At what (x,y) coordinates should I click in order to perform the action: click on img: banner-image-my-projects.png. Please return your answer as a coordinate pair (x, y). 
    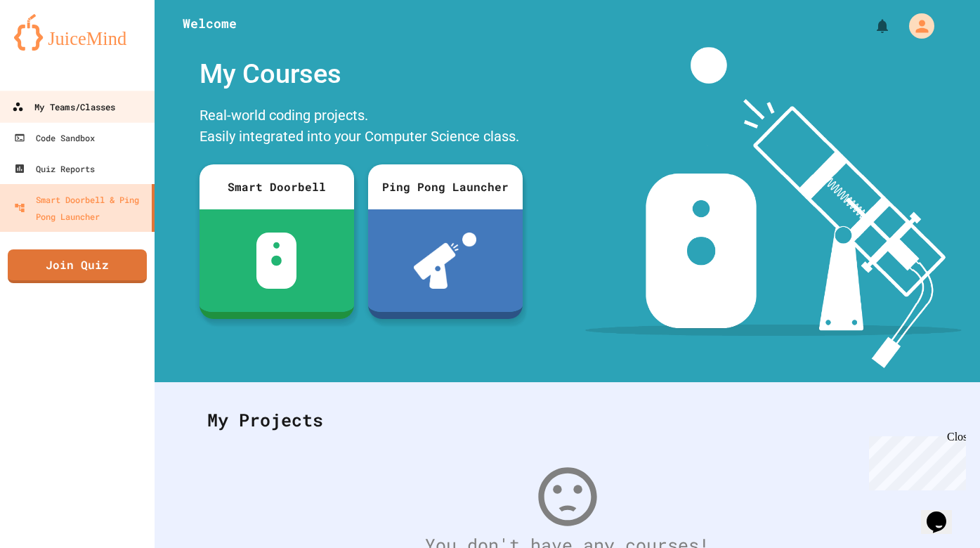
    Looking at the image, I should click on (774, 207).